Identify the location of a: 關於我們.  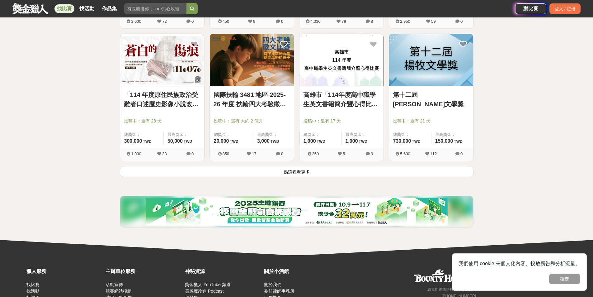
(273, 284).